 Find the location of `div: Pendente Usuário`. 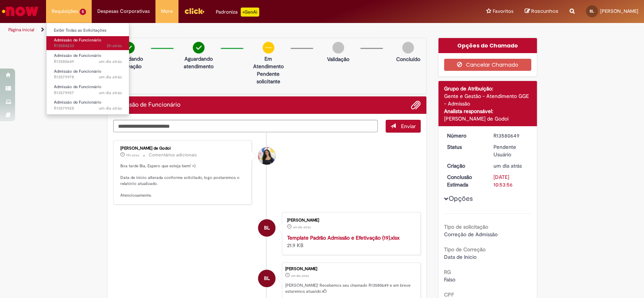

div: Pendente Usuário is located at coordinates (511, 151).